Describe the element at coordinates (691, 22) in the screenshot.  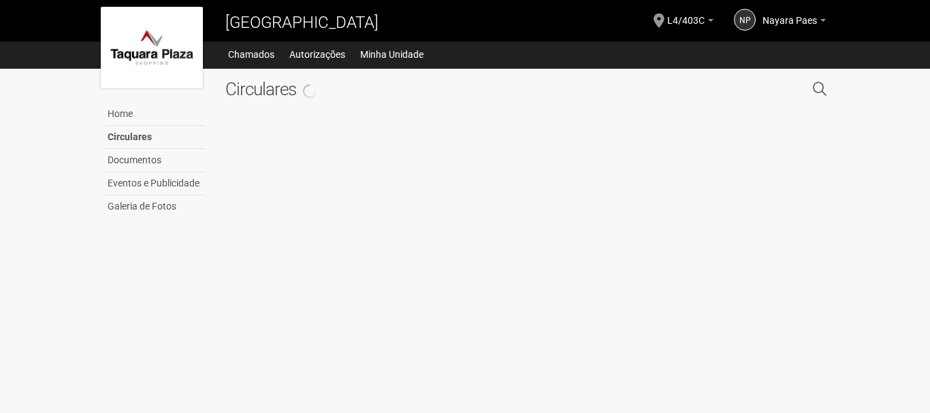
I see `a: L4/403C` at that location.